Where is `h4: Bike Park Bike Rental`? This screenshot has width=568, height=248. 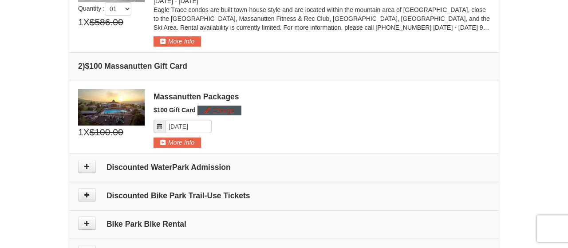
h4: Bike Park Bike Rental is located at coordinates (284, 224).